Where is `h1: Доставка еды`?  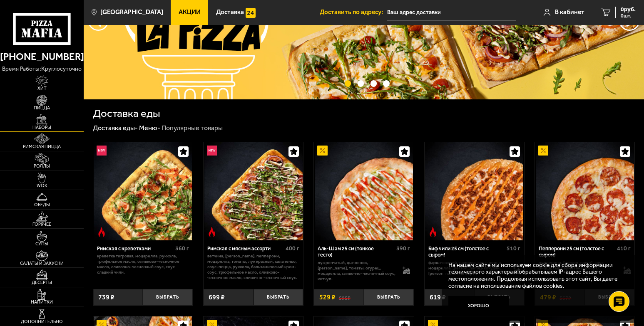
h1: Доставка еды is located at coordinates (127, 114).